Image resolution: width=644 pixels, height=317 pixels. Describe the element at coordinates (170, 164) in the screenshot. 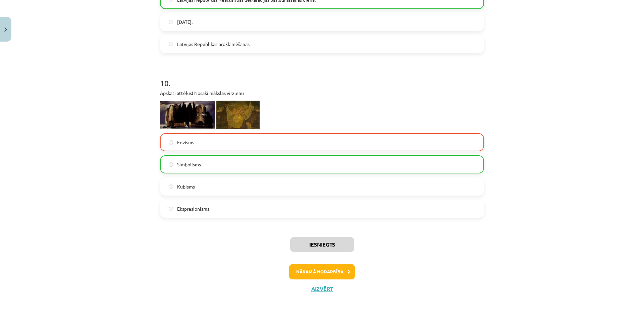

I see `input: Simbolisms` at that location.